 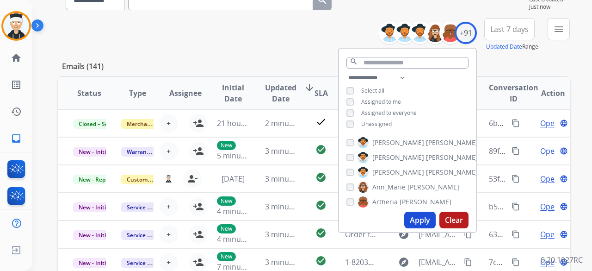 I want to click on span: 5 minutes ago, so click(x=241, y=155).